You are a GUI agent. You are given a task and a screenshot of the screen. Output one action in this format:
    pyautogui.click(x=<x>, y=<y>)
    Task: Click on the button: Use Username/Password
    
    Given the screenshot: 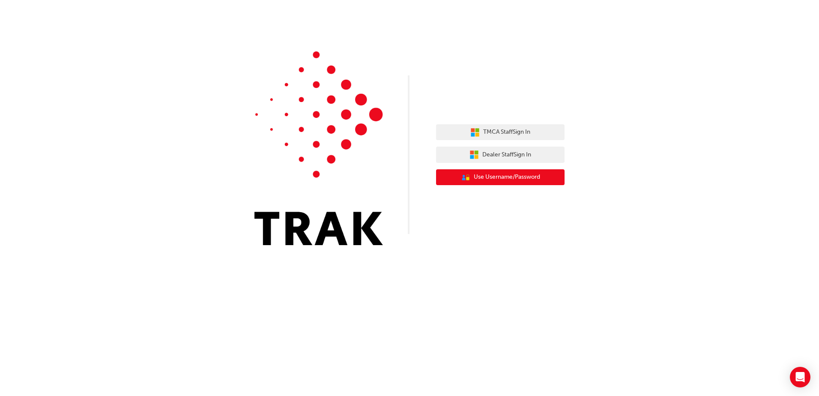 What is the action you would take?
    pyautogui.click(x=500, y=177)
    